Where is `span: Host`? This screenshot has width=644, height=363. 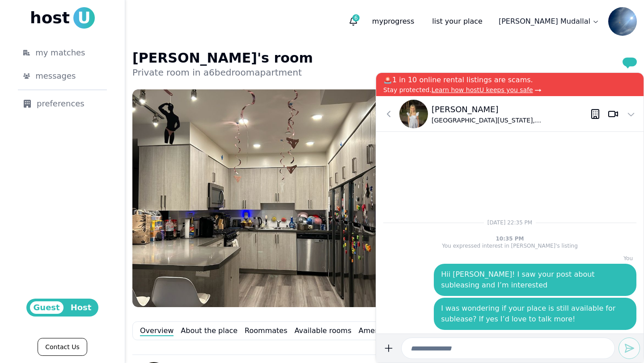 span: Host is located at coordinates (81, 307).